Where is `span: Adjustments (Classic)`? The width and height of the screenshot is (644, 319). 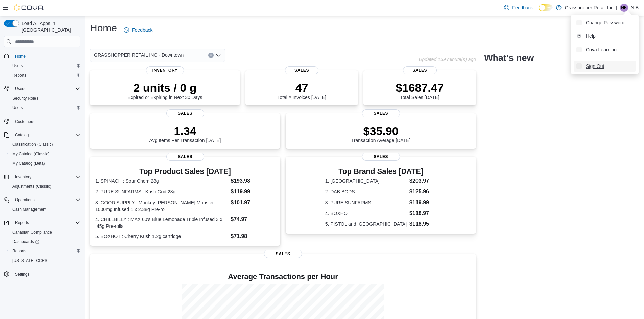 span: Adjustments (Classic) is located at coordinates (31, 187).